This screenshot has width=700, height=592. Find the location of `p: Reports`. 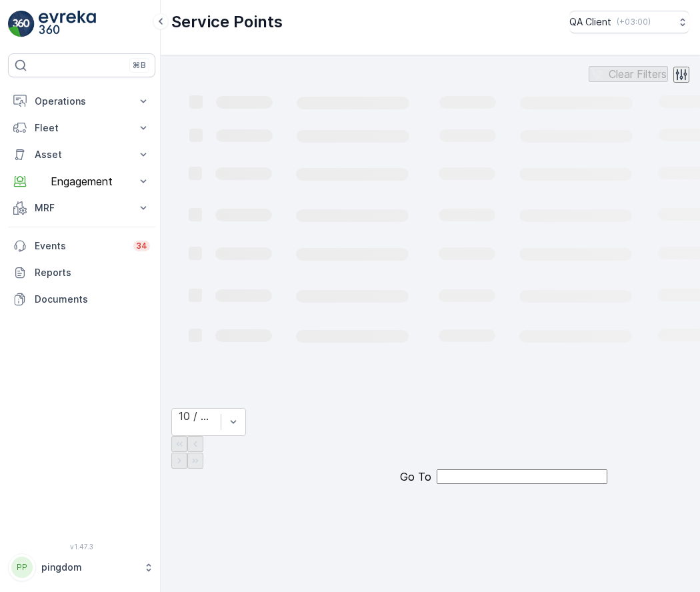

p: Reports is located at coordinates (92, 273).